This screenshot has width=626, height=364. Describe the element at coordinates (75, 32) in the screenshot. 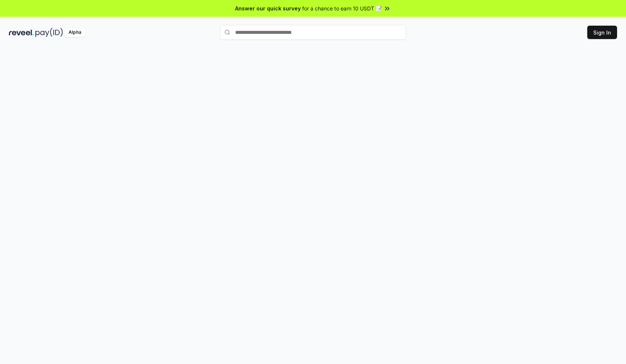

I see `div: Alpha` at that location.